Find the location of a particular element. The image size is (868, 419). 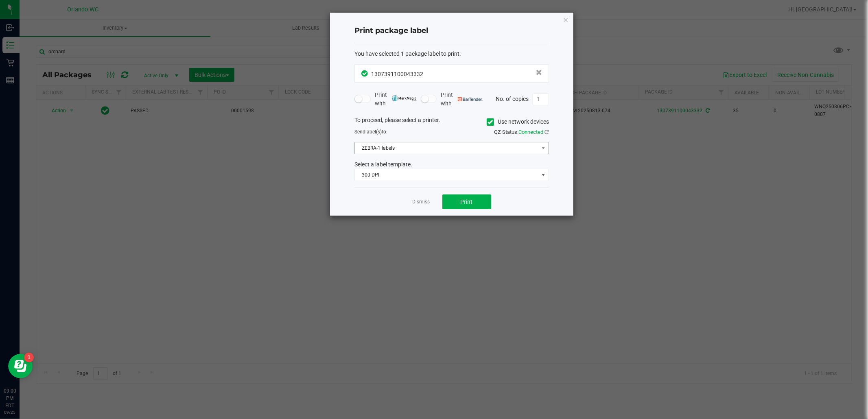

img: mark_magic_cybra.png is located at coordinates (404, 98).